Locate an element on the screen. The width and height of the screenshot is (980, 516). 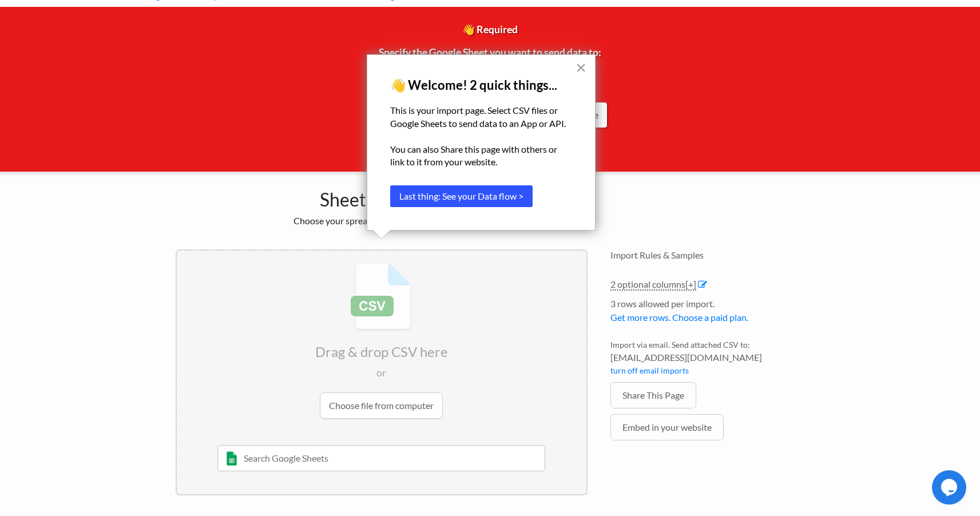
p: This is your import page. Select CSV files or Google Sheets to send data to an App or API. is located at coordinates (481, 116).